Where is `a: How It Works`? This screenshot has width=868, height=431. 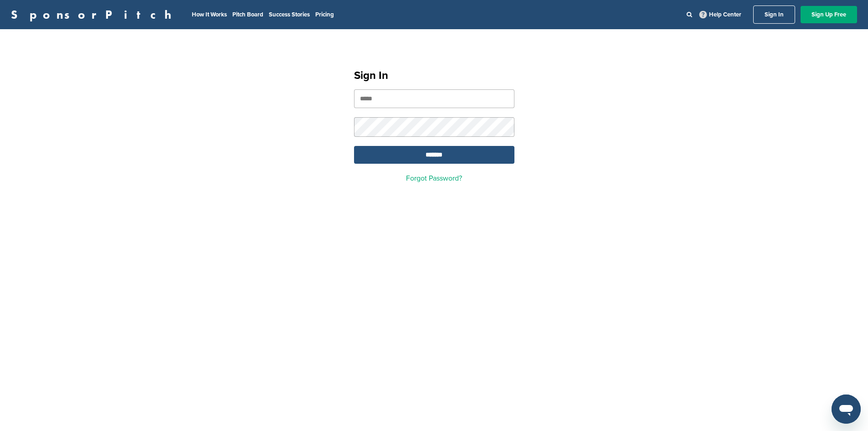
a: How It Works is located at coordinates (209, 15).